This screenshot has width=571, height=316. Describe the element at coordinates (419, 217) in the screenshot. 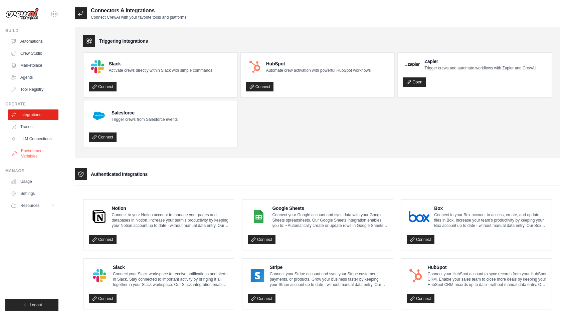

I see `img: Box Logo` at that location.